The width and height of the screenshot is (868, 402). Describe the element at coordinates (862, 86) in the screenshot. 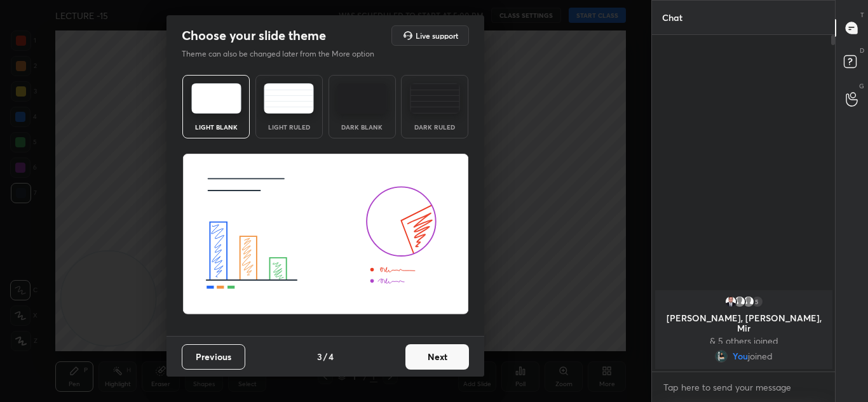

I see `p: G` at that location.